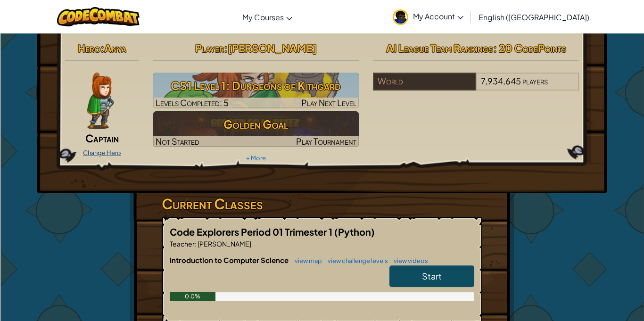  What do you see at coordinates (428, 17) in the screenshot?
I see `a: My Account` at bounding box center [428, 17].